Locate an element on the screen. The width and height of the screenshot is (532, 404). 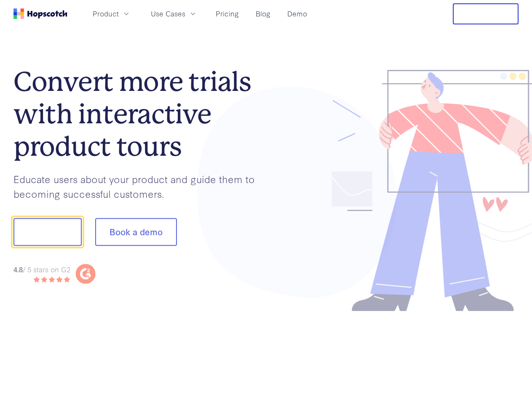
strong: 4.8 is located at coordinates (18, 269).